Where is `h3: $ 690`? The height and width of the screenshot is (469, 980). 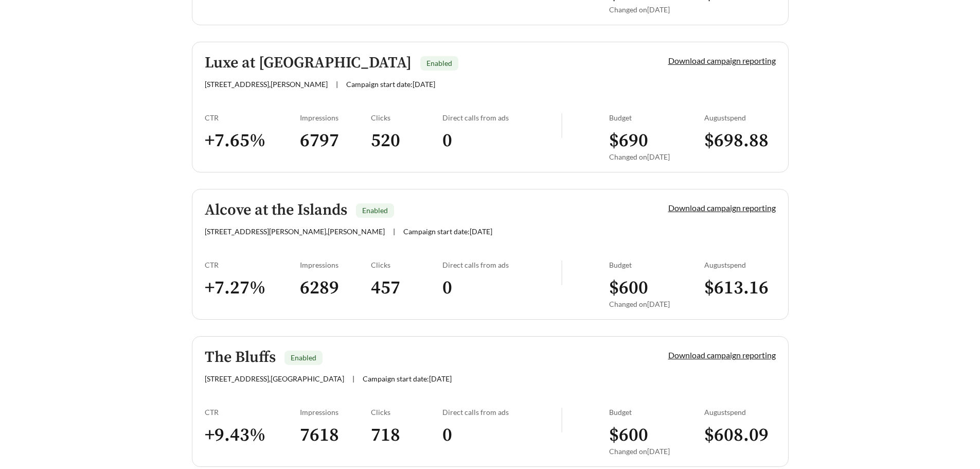
h3: $ 690 is located at coordinates (656, 140).